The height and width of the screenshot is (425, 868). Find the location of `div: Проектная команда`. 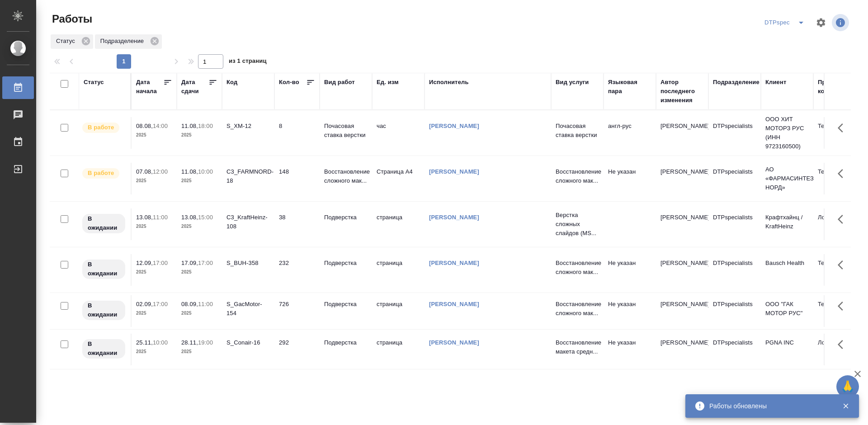

div: Проектная команда is located at coordinates (839, 87).